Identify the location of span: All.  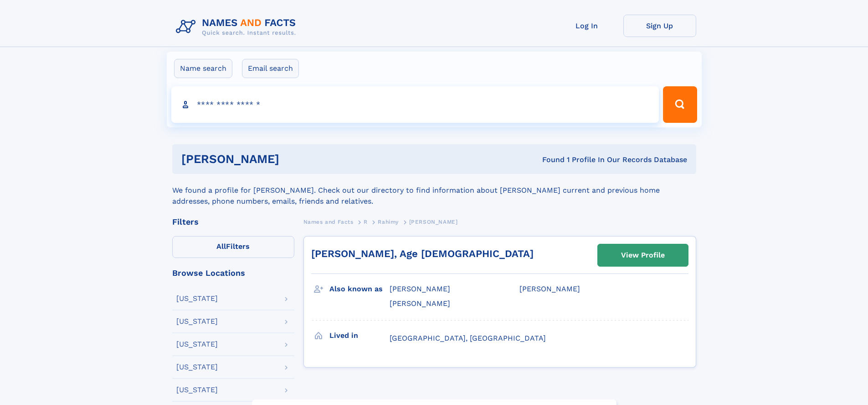
(221, 246).